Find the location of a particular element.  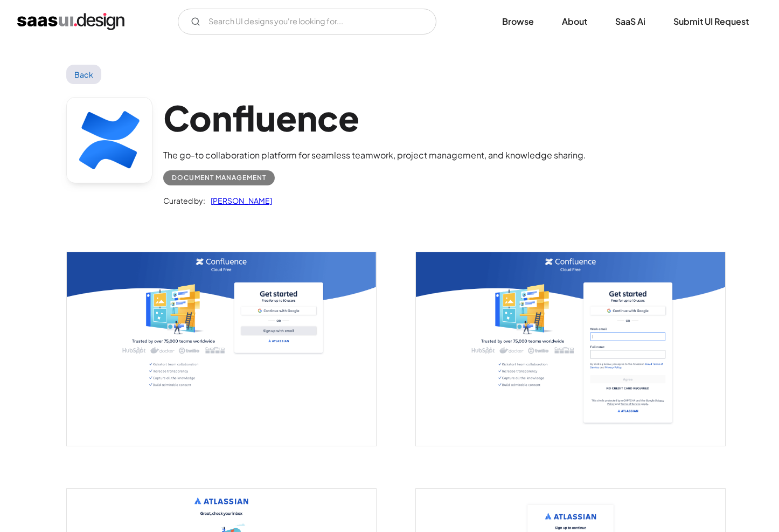

form: Email Form is located at coordinates (307, 21).